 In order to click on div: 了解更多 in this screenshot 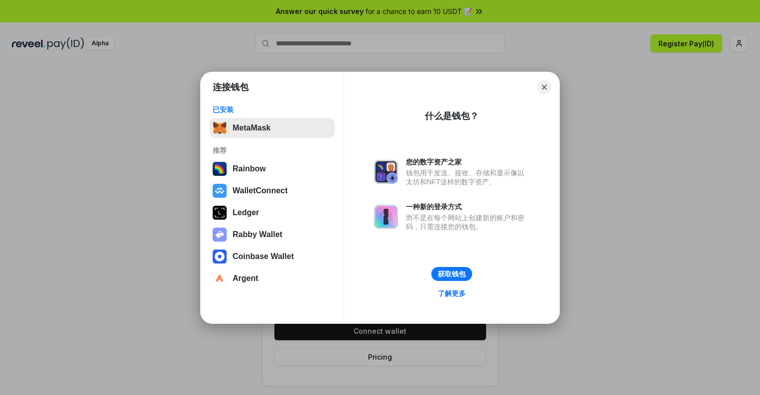, I will do `click(451, 293)`.